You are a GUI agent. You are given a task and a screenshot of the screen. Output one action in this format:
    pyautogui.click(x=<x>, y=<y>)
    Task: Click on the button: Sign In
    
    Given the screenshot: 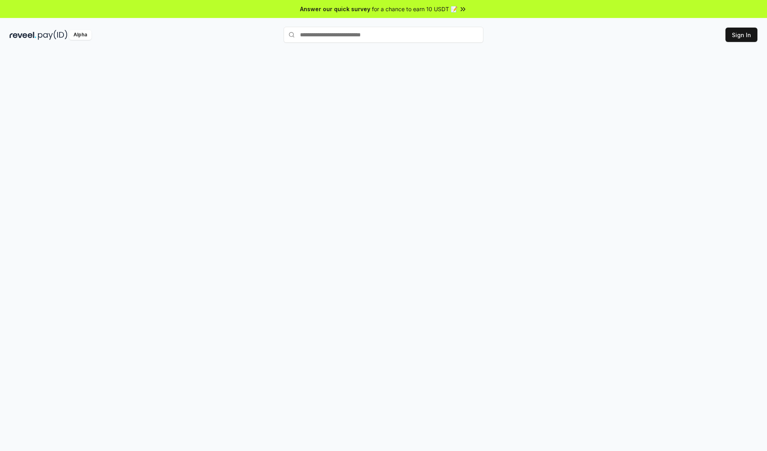 What is the action you would take?
    pyautogui.click(x=742, y=35)
    